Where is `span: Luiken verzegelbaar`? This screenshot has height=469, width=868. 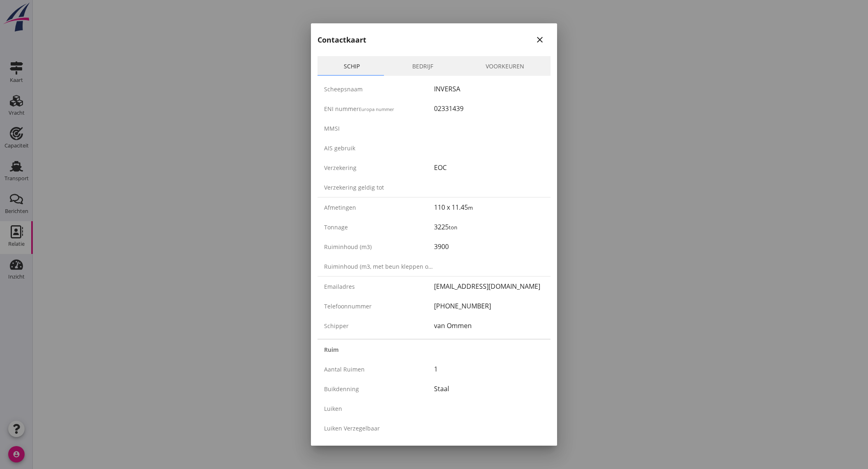 span: Luiken verzegelbaar is located at coordinates (352, 428).